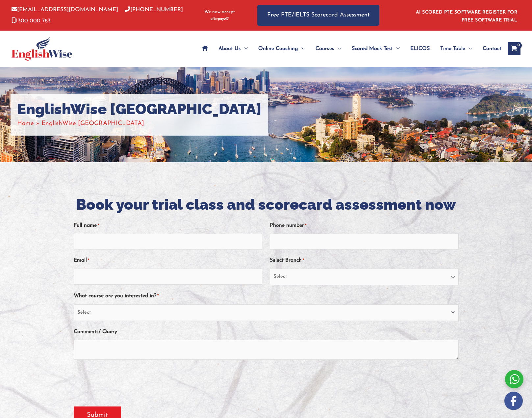 Image resolution: width=532 pixels, height=418 pixels. I want to click on a: View Shopping Cart, empty, so click(514, 49).